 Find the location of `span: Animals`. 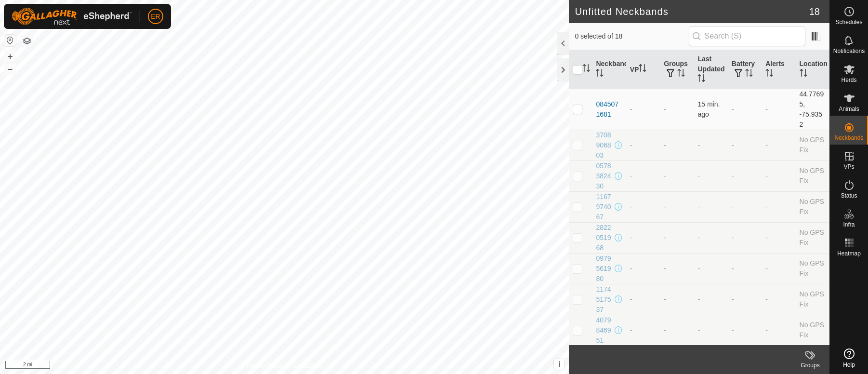

span: Animals is located at coordinates (849, 109).